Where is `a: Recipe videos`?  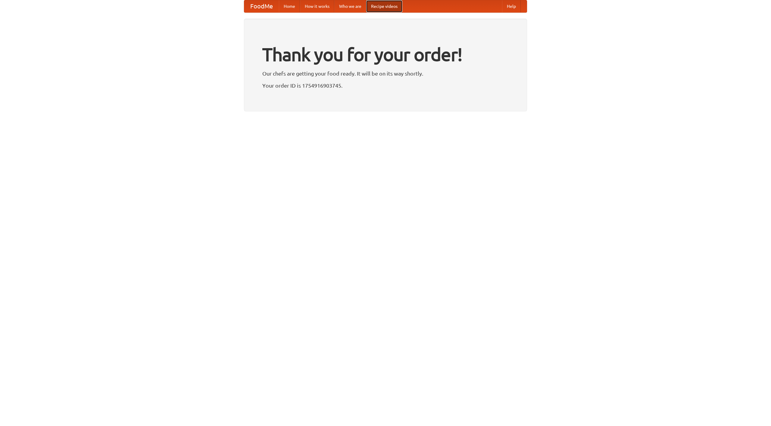
a: Recipe videos is located at coordinates (384, 6).